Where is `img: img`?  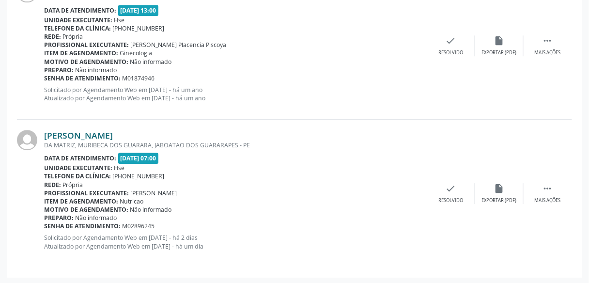
img: img is located at coordinates (27, 140).